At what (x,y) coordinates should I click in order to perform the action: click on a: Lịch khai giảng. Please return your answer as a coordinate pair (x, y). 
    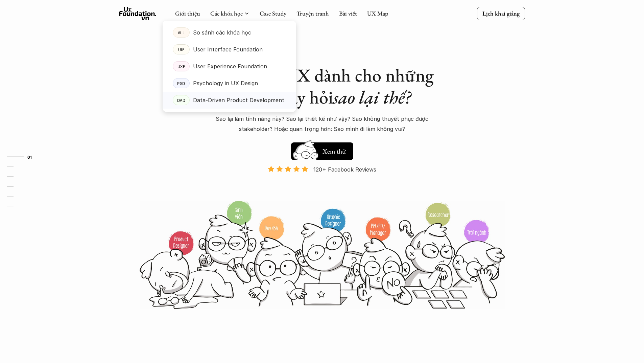
    Looking at the image, I should click on (502, 13).